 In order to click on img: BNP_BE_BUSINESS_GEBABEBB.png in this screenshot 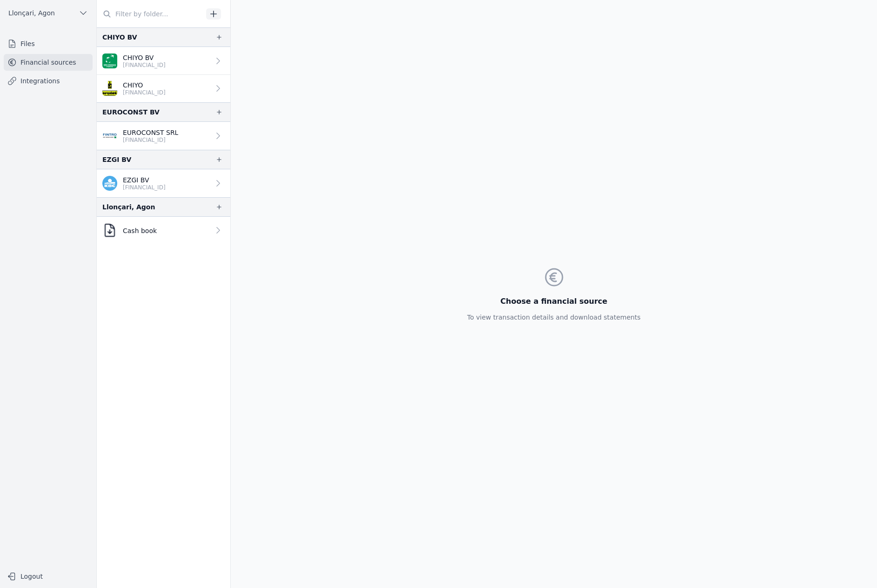, I will do `click(109, 61)`.